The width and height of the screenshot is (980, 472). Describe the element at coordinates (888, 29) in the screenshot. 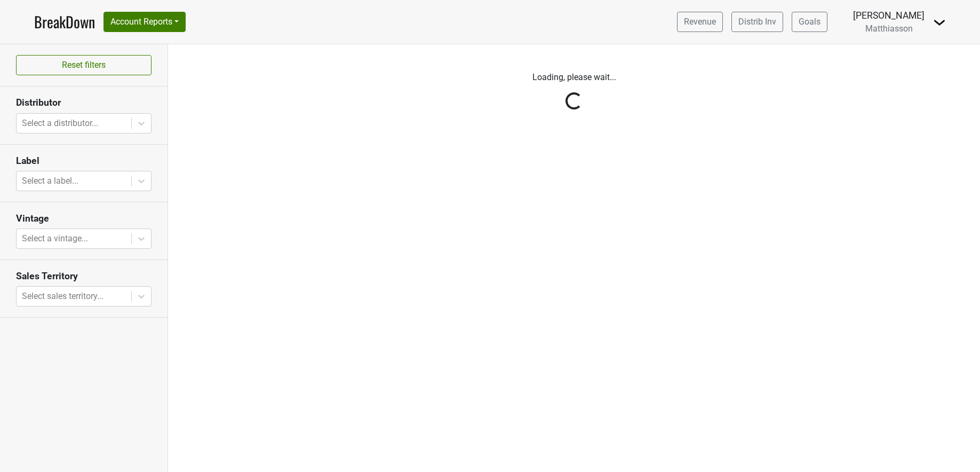

I see `span: Matthiasson` at that location.